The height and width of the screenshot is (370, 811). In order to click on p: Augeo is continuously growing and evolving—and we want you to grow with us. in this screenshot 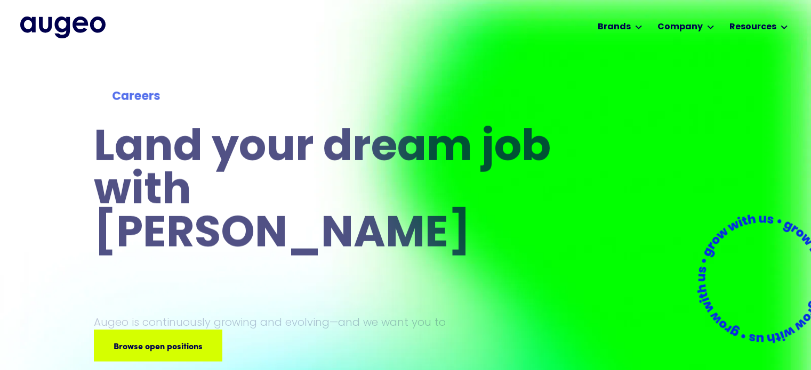, I will do `click(277, 330)`.